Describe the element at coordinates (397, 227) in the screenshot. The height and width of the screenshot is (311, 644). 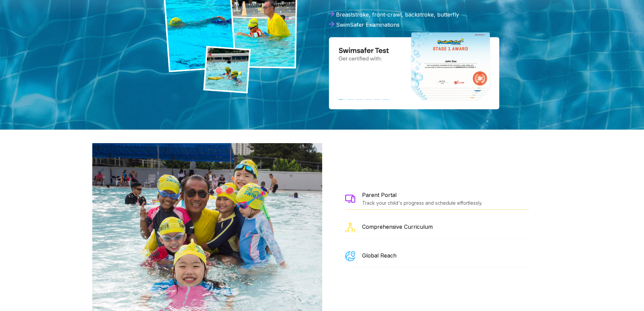
I see `div: Comprehensive Curriculum` at that location.